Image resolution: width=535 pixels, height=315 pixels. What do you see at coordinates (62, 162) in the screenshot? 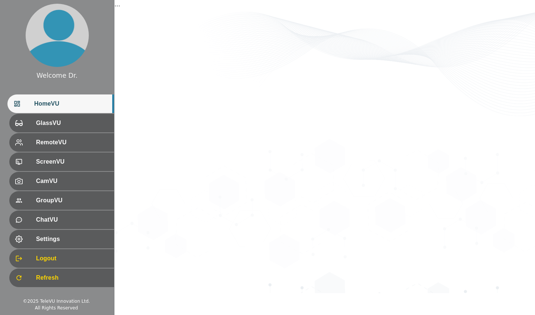
I see `div: ScreenVU` at bounding box center [62, 162].